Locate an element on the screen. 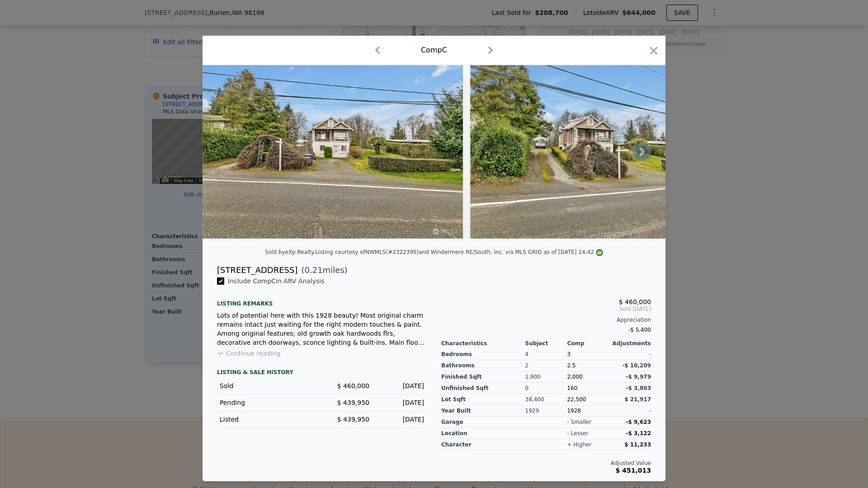 This screenshot has width=868, height=488. div: Comp C is located at coordinates (434, 50).